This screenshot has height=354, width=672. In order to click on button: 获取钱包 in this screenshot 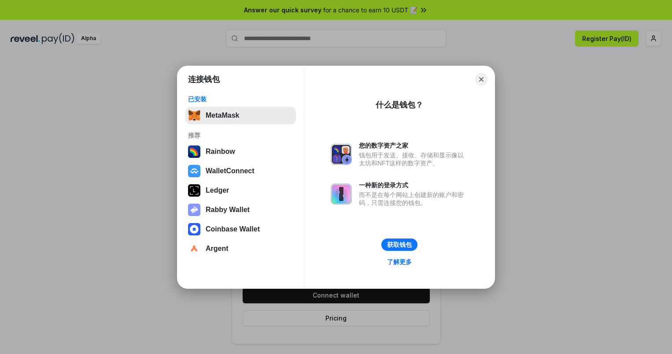, I will do `click(399, 244)`.